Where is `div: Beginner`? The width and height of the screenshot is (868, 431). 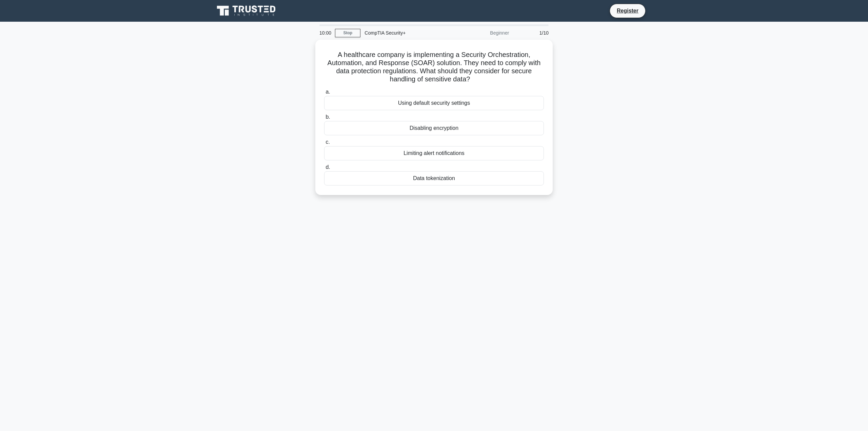 div: Beginner is located at coordinates (483, 33).